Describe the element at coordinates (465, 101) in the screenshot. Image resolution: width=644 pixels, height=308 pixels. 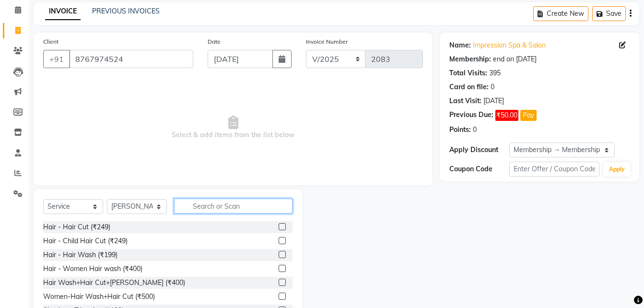
I see `div: Last Visit:` at that location.